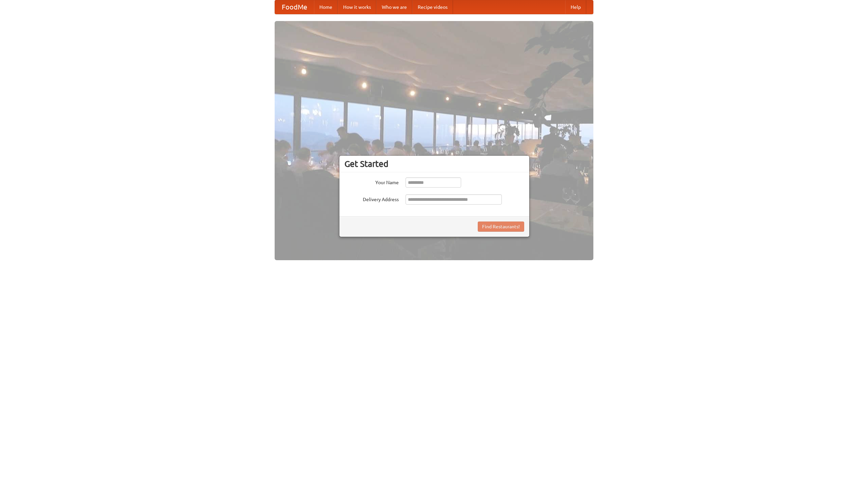  I want to click on a: Home, so click(326, 7).